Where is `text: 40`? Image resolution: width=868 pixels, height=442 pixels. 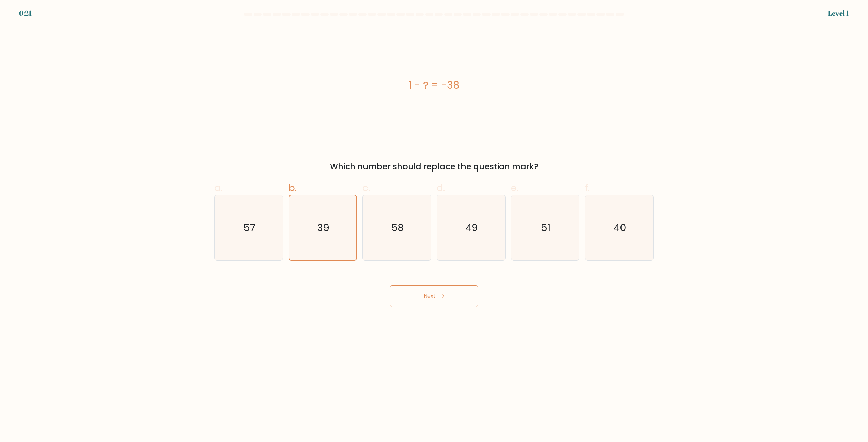 text: 40 is located at coordinates (620, 228).